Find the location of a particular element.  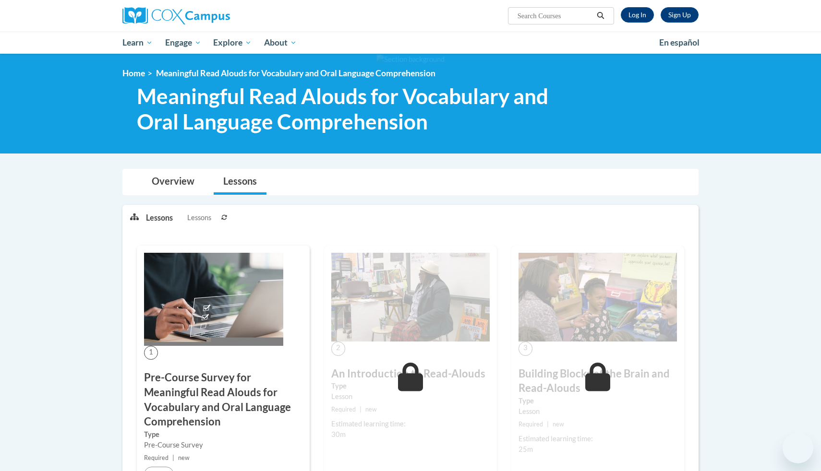

span: Explore is located at coordinates (232, 43).